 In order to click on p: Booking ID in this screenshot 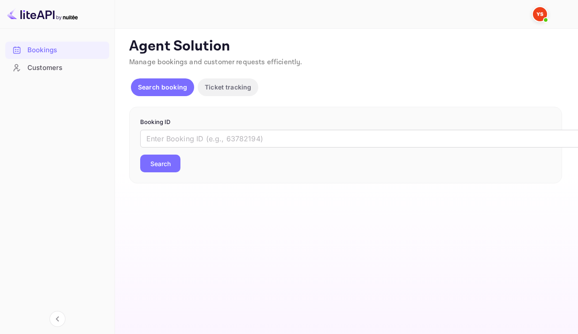, I will do `click(346, 122)`.